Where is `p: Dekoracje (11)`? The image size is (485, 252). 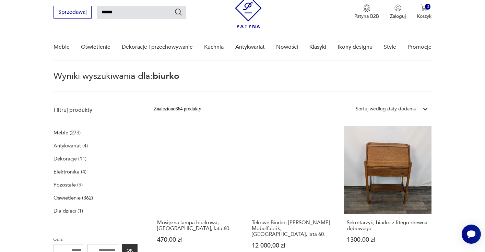 p: Dekoracje (11) is located at coordinates (70, 159).